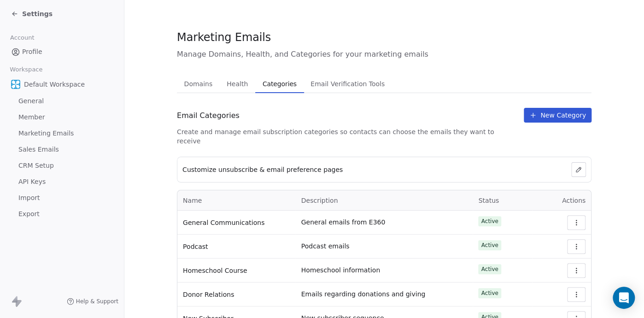 The height and width of the screenshot is (318, 644). Describe the element at coordinates (32, 14) in the screenshot. I see `a: Settings` at that location.